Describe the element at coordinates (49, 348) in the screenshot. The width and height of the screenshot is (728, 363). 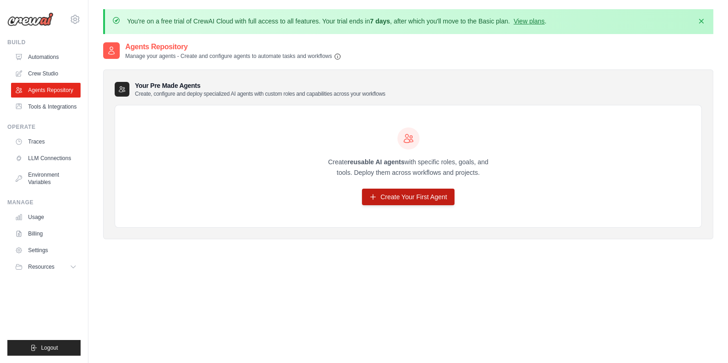
I see `span: Logout` at that location.